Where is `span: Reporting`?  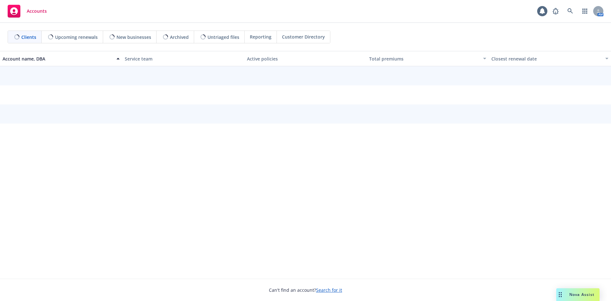
span: Reporting is located at coordinates (261, 37).